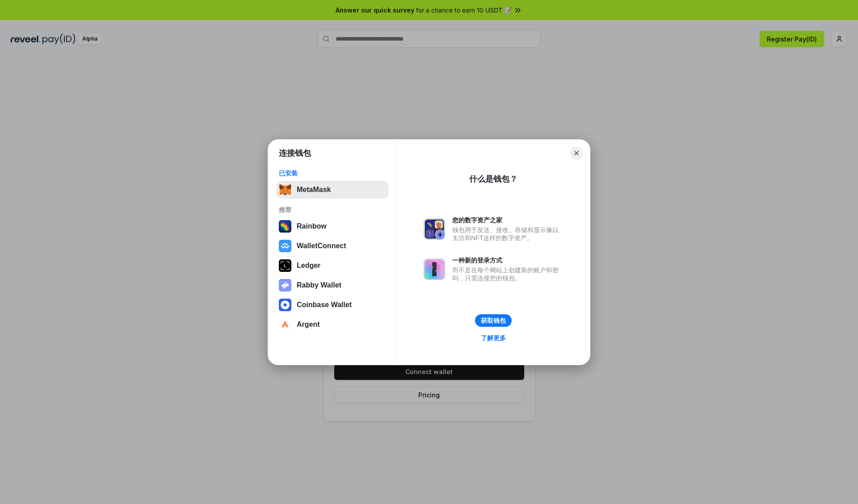 This screenshot has width=858, height=504. What do you see at coordinates (285, 190) in the screenshot?
I see `img: svg+xml,%3Csvg%20fill%3D%22none%22%20height%3D%2233%22%20viewBox%3D%220%200%2035%2033%22%20width%...` at bounding box center [285, 190].